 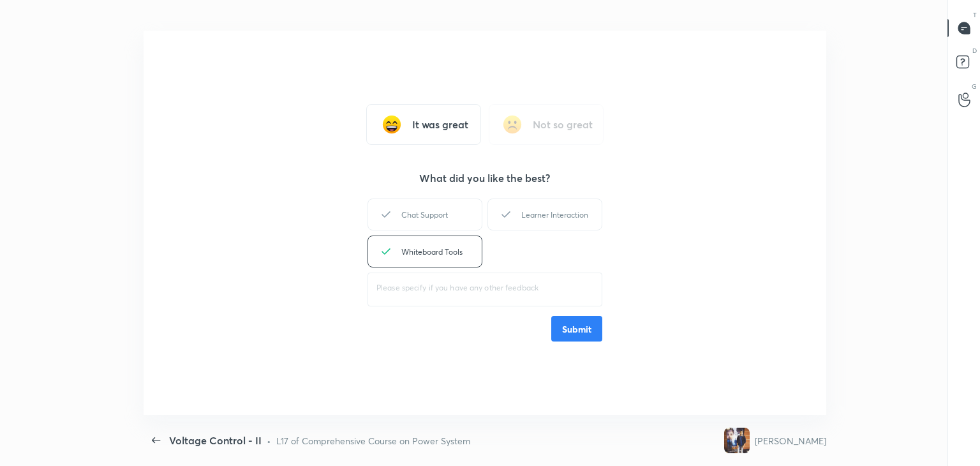 What do you see at coordinates (484, 178) in the screenshot?
I see `h3: What did you like the best?` at bounding box center [484, 178].